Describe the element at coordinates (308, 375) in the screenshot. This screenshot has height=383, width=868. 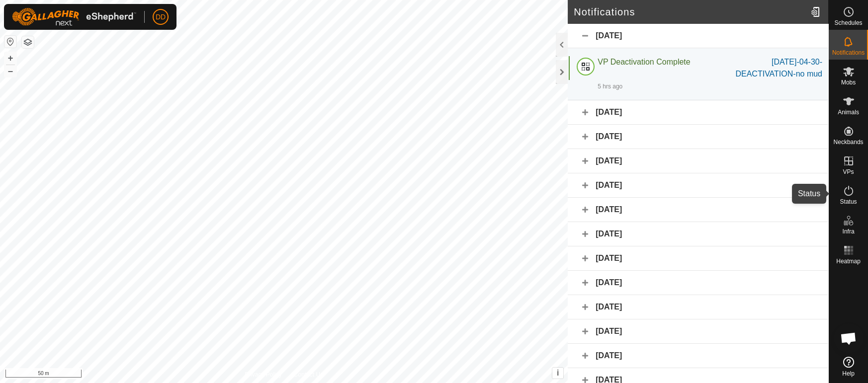
I see `a: Contact Us` at that location.